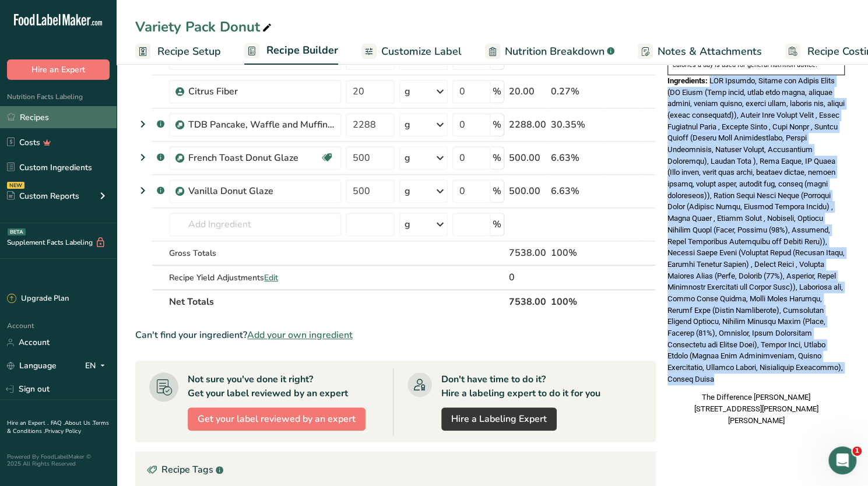  I want to click on div: BETA, so click(16, 232).